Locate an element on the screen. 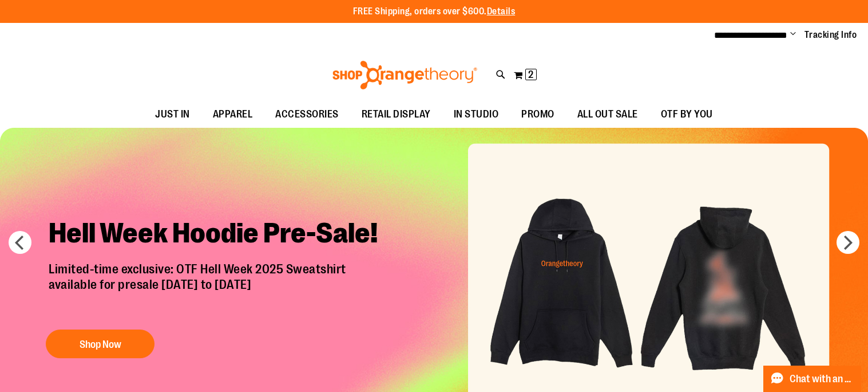 Image resolution: width=868 pixels, height=392 pixels. a: Details is located at coordinates (501, 11).